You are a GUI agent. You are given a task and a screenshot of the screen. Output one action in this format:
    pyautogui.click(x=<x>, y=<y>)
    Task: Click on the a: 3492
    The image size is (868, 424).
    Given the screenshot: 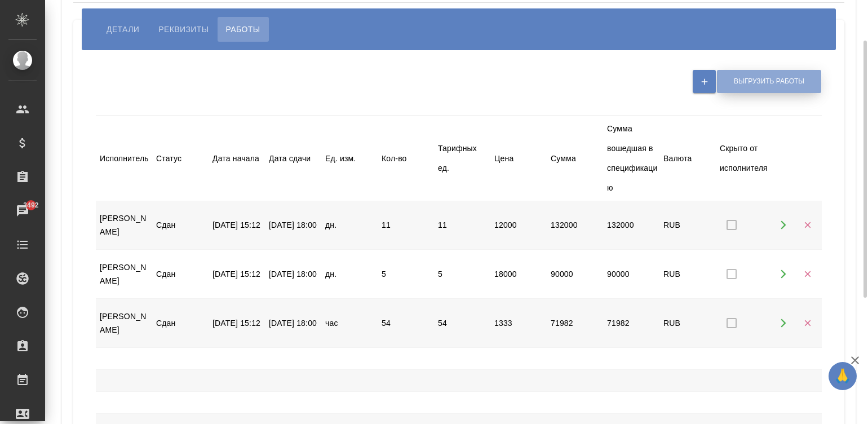 What is the action you would take?
    pyautogui.click(x=22, y=211)
    